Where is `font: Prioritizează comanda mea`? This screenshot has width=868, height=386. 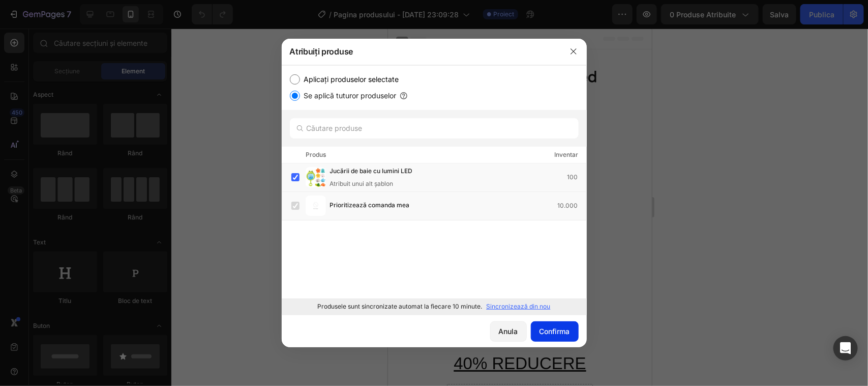 font: Prioritizează comanda mea is located at coordinates (370, 204).